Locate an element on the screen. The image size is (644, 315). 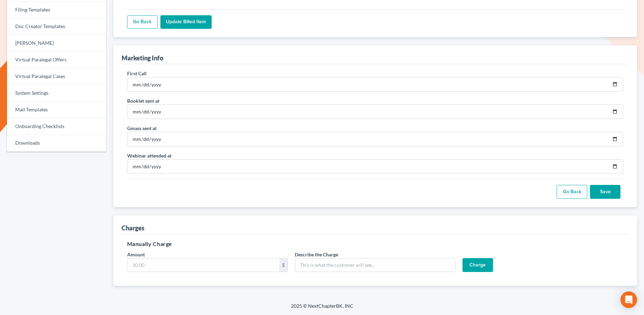
input: This is what the customer will see... is located at coordinates (375, 265).